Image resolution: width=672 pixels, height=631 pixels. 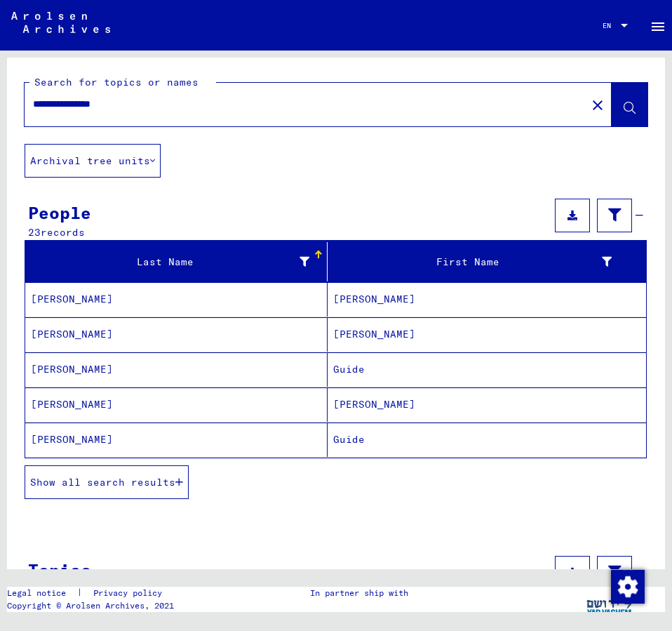 What do you see at coordinates (627, 585) in the screenshot?
I see `div: Change consent` at bounding box center [627, 585].